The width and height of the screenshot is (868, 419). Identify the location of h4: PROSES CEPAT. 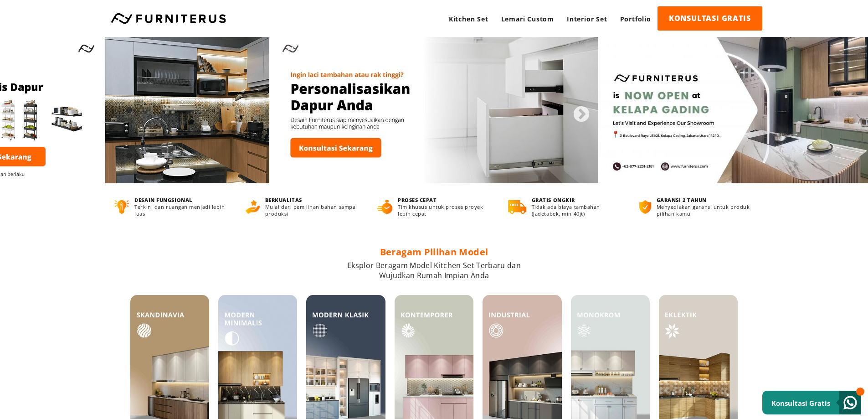
(444, 200).